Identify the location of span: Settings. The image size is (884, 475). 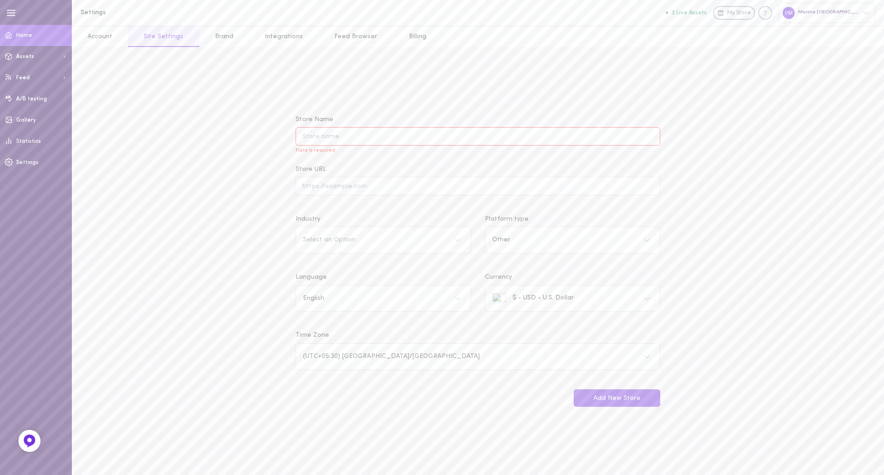
(27, 163).